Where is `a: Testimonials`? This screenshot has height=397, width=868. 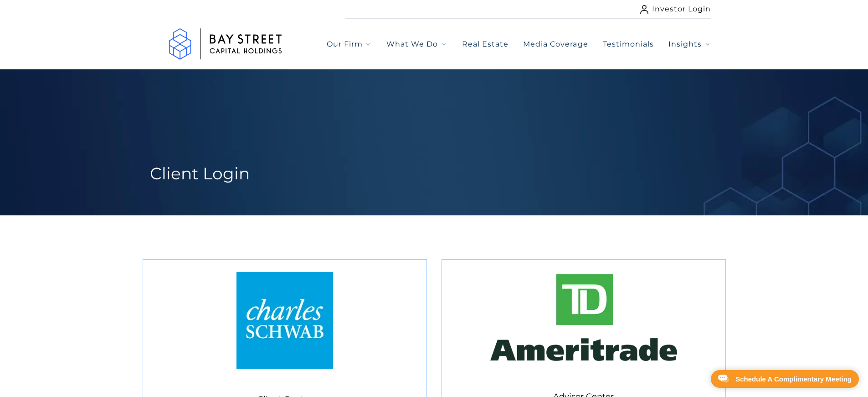 a: Testimonials is located at coordinates (628, 45).